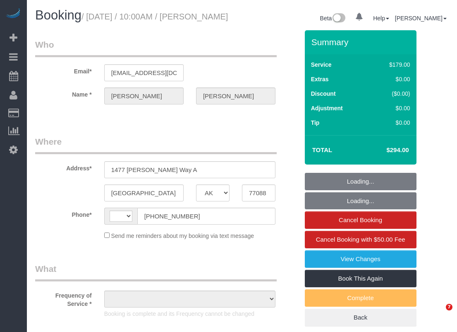  Describe the element at coordinates (450, 307) in the screenshot. I see `span: 7` at that location.